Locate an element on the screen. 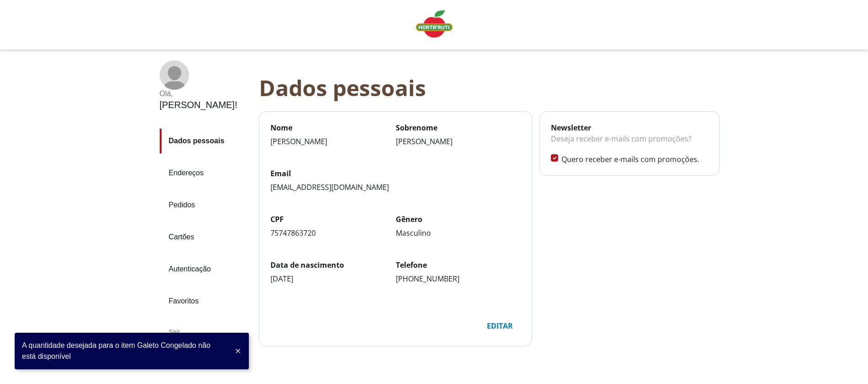 This screenshot has height=384, width=868. a: Autenticação is located at coordinates (205, 269).